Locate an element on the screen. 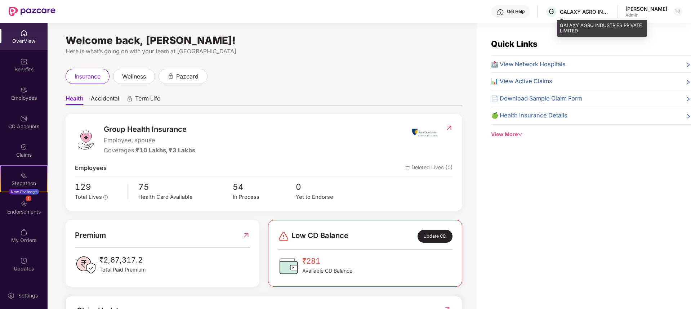 This screenshot has width=691, height=309. span: Group Health Insurance is located at coordinates (150, 129).